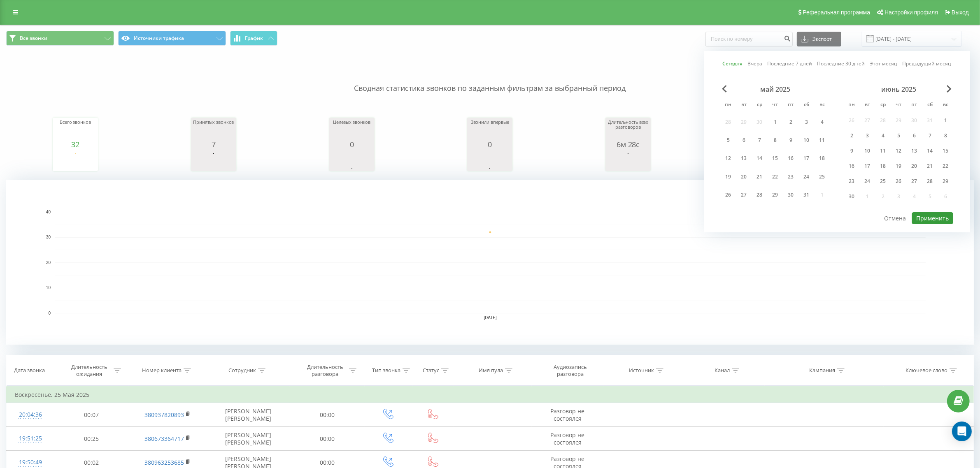  I want to click on div: ср 18 июня 2025 г., so click(883, 166).